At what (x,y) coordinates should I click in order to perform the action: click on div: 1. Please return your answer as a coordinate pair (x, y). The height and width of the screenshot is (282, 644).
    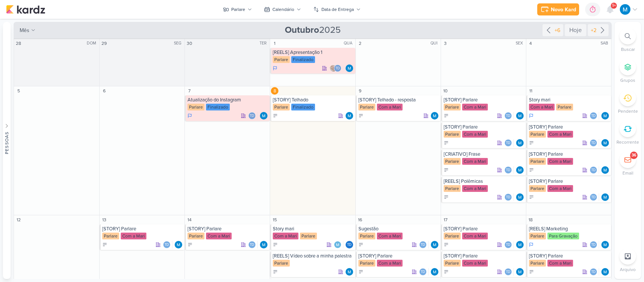
    Looking at the image, I should click on (275, 43).